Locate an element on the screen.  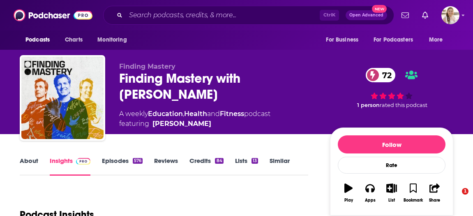
div: Rate is located at coordinates (392, 165).